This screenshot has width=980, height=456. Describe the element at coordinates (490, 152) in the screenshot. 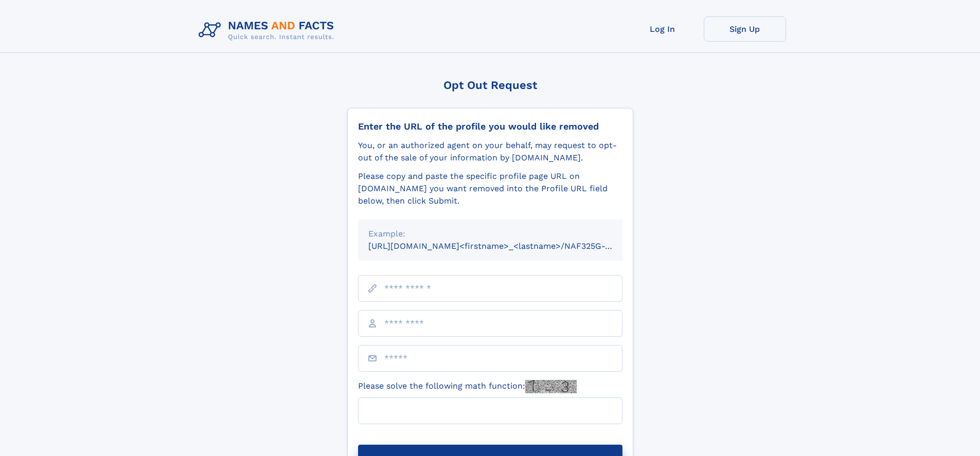

I see `div: You, or an authorized agent on your behalf, may request to opt-out of the sale of your informatio...` at that location.